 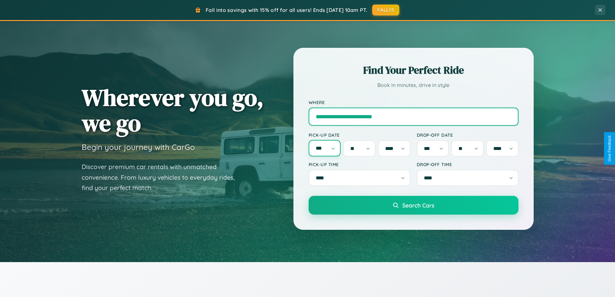 I want to click on label: Drop-off Date, so click(x=468, y=135).